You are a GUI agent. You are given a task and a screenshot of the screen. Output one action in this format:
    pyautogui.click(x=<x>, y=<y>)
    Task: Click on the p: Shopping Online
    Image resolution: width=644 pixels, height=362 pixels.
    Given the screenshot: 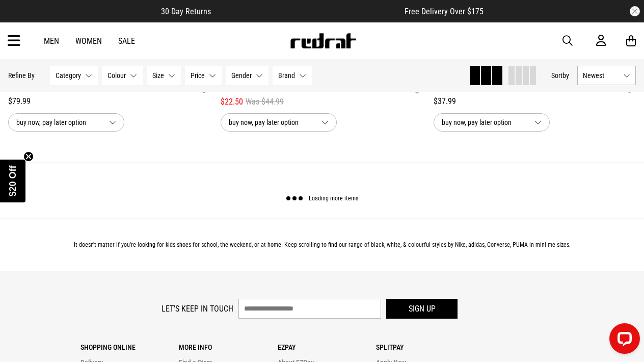 What is the action you would take?
    pyautogui.click(x=130, y=347)
    